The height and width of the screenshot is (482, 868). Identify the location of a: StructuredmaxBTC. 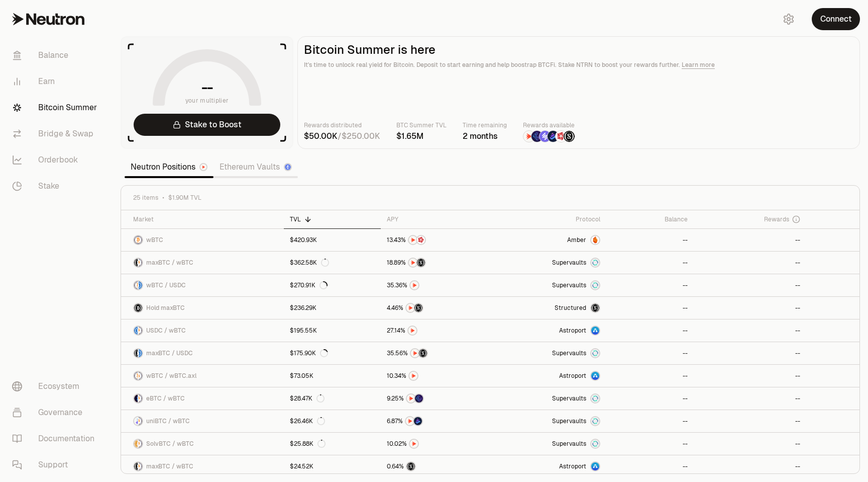
(549, 307).